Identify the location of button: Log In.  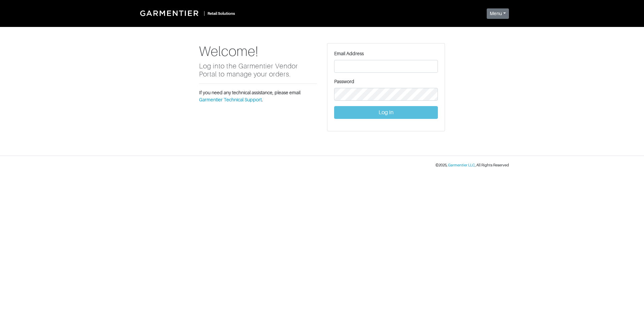
(386, 113).